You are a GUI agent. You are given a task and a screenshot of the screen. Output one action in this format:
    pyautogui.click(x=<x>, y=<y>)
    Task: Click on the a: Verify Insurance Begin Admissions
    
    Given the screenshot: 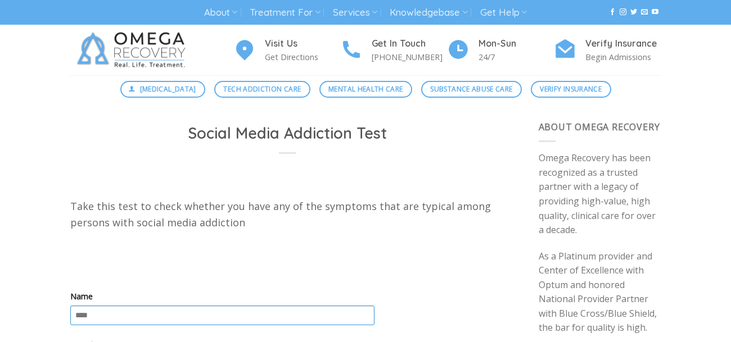 What is the action you would take?
    pyautogui.click(x=607, y=50)
    